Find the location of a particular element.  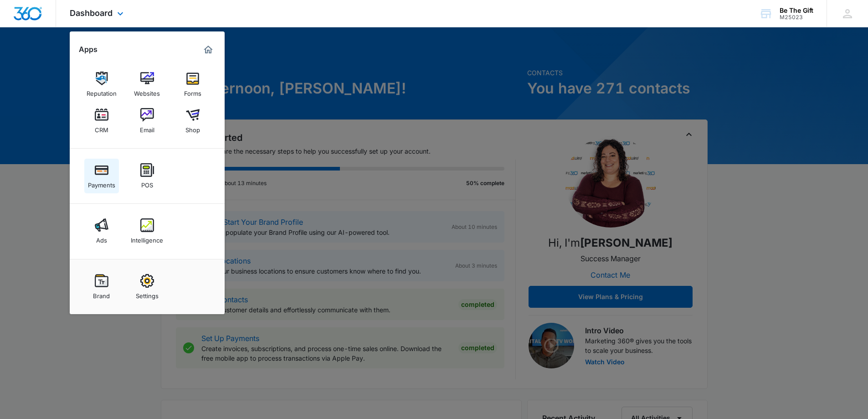

div: Payments is located at coordinates (102, 182).